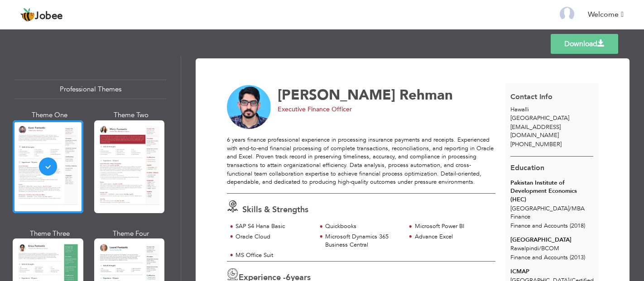 The width and height of the screenshot is (644, 281). What do you see at coordinates (50, 115) in the screenshot?
I see `div: Theme One` at bounding box center [50, 115].